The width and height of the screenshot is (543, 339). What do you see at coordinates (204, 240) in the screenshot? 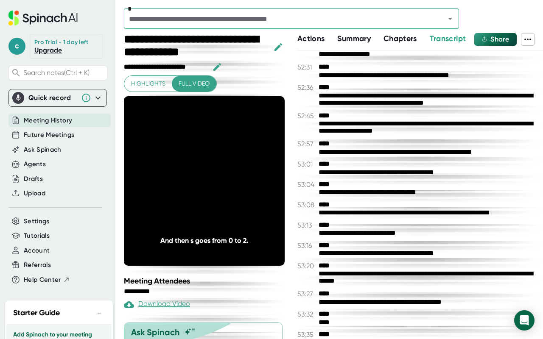
I see `div: And then s goes from 0 to 2.` at bounding box center [204, 240].